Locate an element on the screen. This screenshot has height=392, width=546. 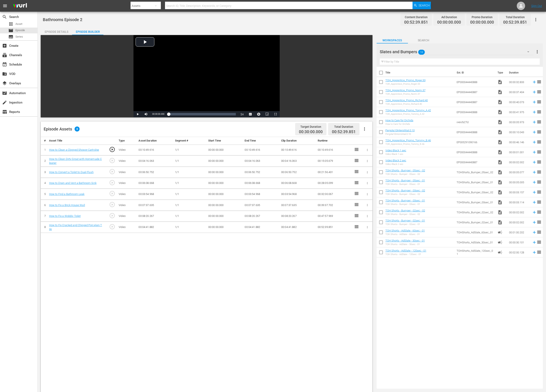
td: 00:00:02.002 is located at coordinates (519, 222).